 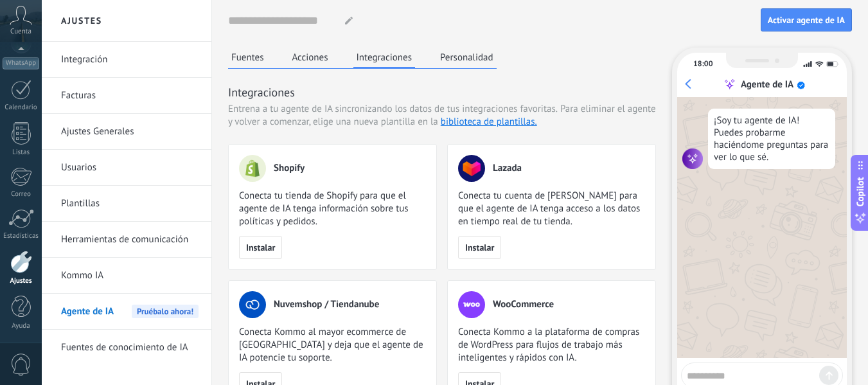 I want to click on a: Plantillas, so click(x=130, y=204).